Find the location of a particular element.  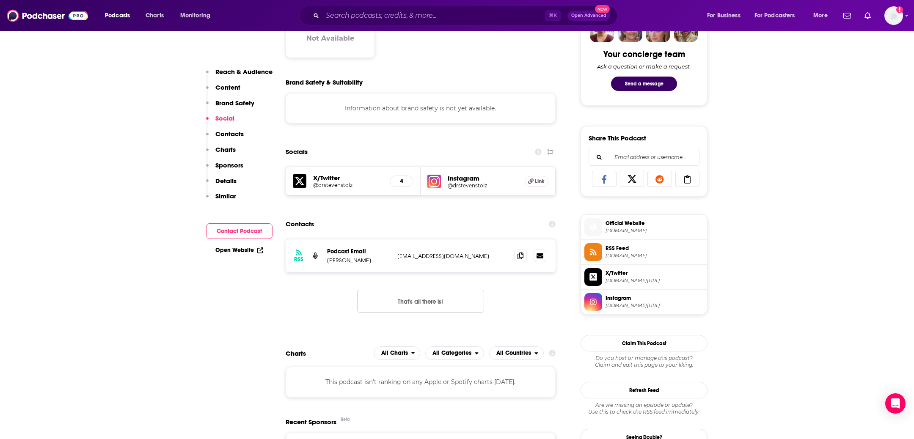

button: Nothing here. is located at coordinates (421, 301).